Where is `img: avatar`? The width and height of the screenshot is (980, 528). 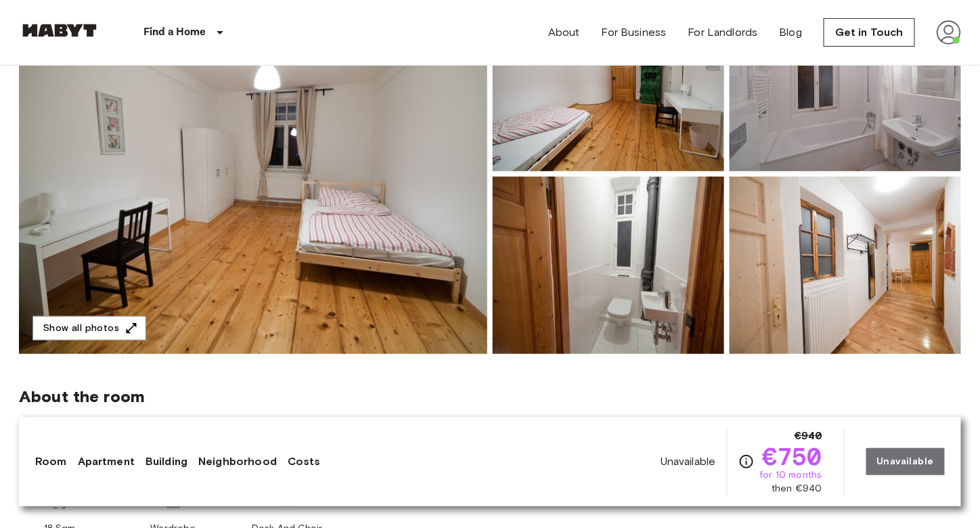 img: avatar is located at coordinates (949, 33).